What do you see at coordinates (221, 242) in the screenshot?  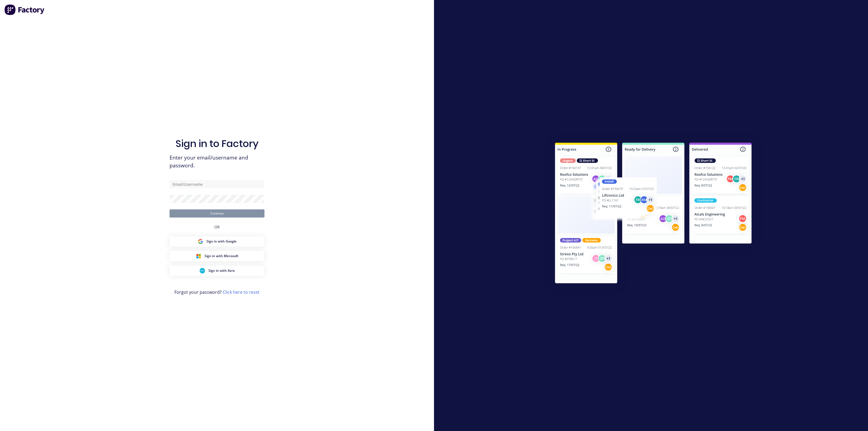 I see `span: Sign in with Google` at bounding box center [221, 242].